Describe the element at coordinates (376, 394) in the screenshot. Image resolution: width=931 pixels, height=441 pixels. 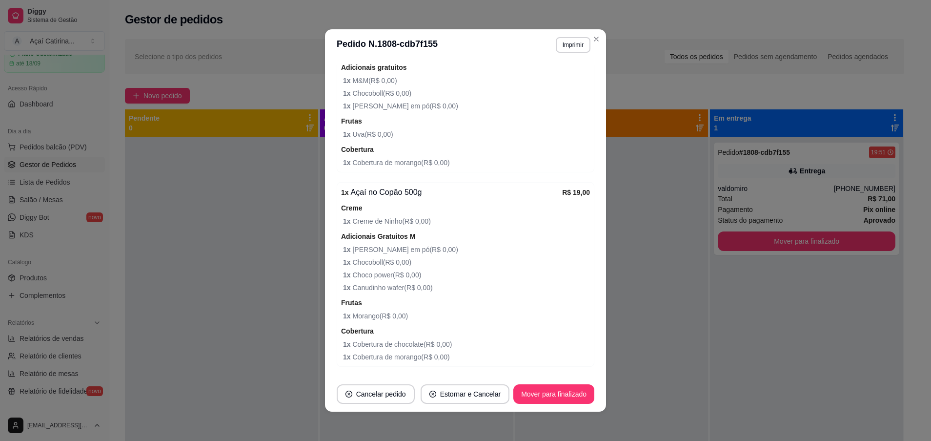
I see `button: close-circleCancelar pedido` at that location.